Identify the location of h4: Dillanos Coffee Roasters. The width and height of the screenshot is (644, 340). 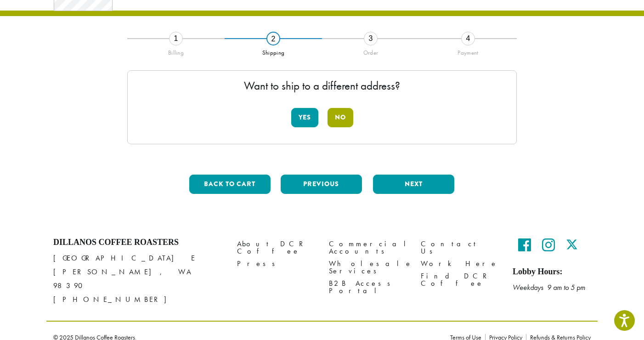
(138, 242).